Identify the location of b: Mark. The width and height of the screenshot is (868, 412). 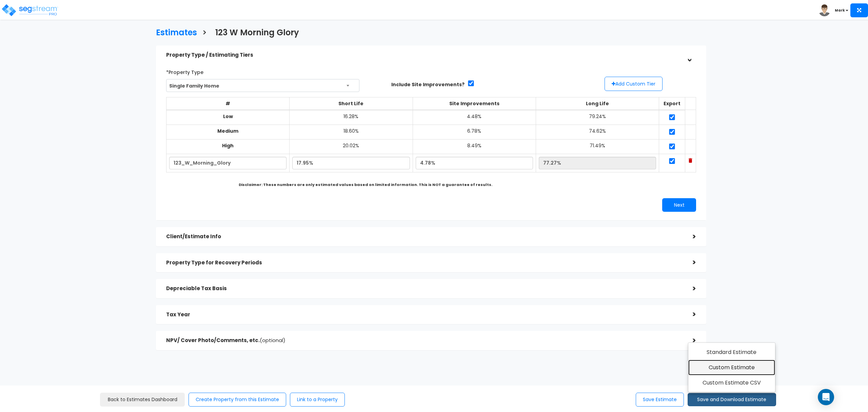
(840, 10).